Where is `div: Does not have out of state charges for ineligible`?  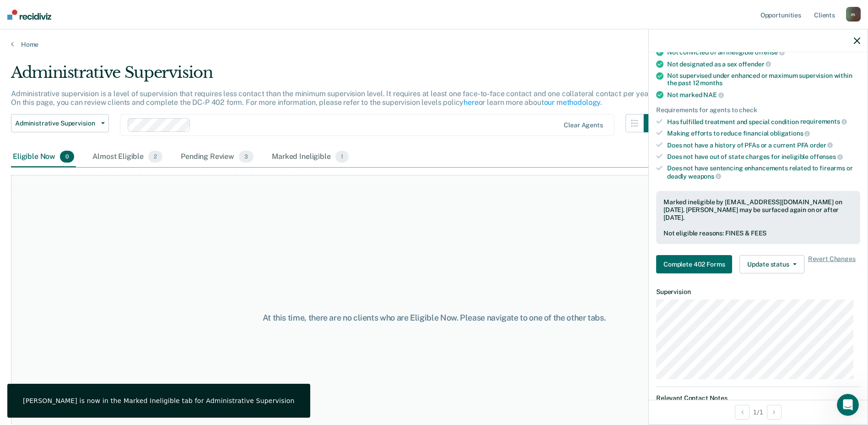
div: Does not have out of state charges for ineligible is located at coordinates (763, 157).